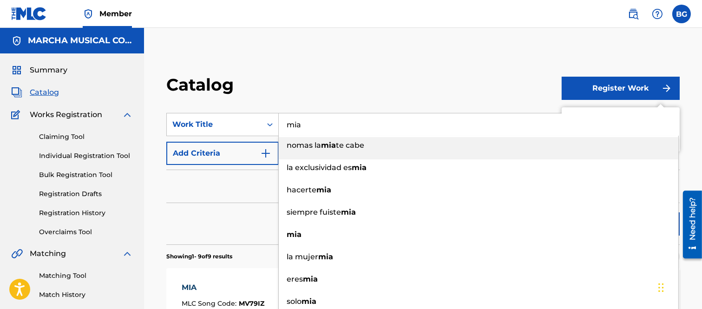  What do you see at coordinates (657, 14) in the screenshot?
I see `div: Help` at bounding box center [657, 14].